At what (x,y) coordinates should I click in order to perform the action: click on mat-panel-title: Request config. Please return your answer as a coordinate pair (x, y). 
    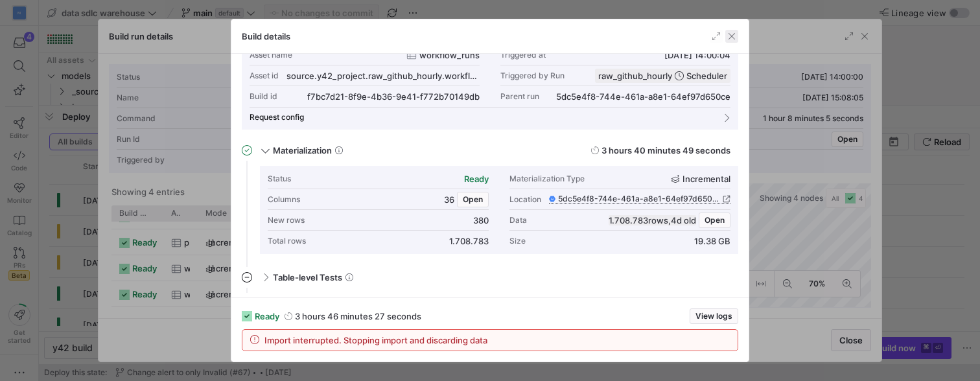
    Looking at the image, I should click on (482, 117).